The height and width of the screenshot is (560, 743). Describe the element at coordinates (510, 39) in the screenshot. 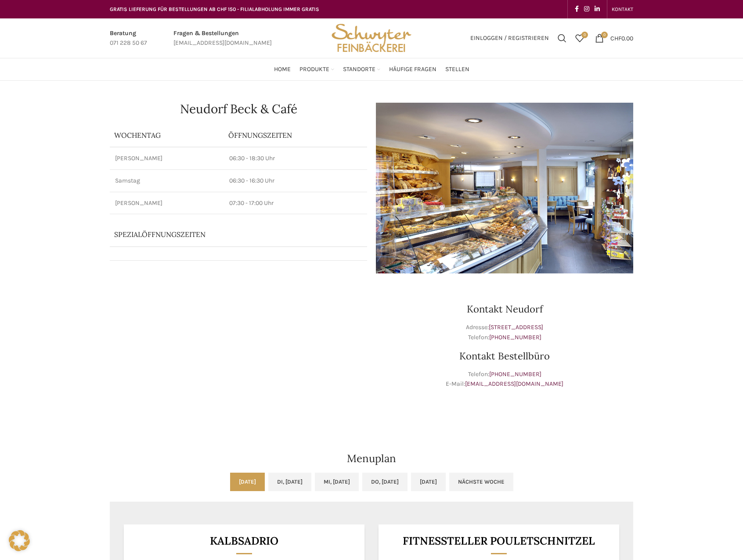

I see `span: Einloggen / Registrieren` at that location.